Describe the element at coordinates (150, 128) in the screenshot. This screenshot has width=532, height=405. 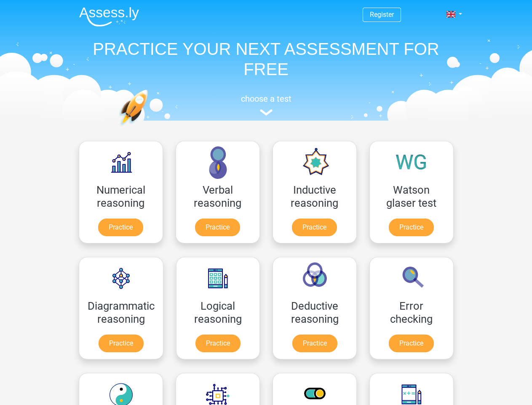
I see `img: practice` at that location.